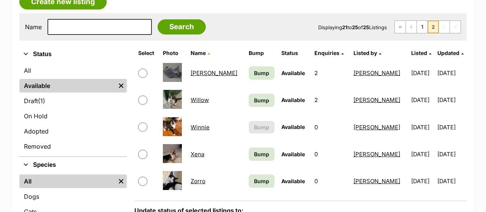  Describe the element at coordinates (329, 53) in the screenshot. I see `a: Enquiries` at that location.